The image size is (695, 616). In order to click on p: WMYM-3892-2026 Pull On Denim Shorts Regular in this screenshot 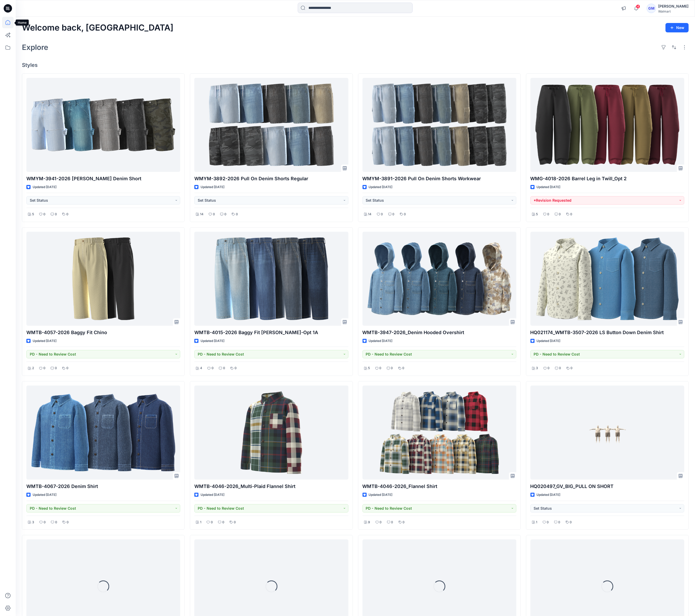, I will do `click(271, 178)`.